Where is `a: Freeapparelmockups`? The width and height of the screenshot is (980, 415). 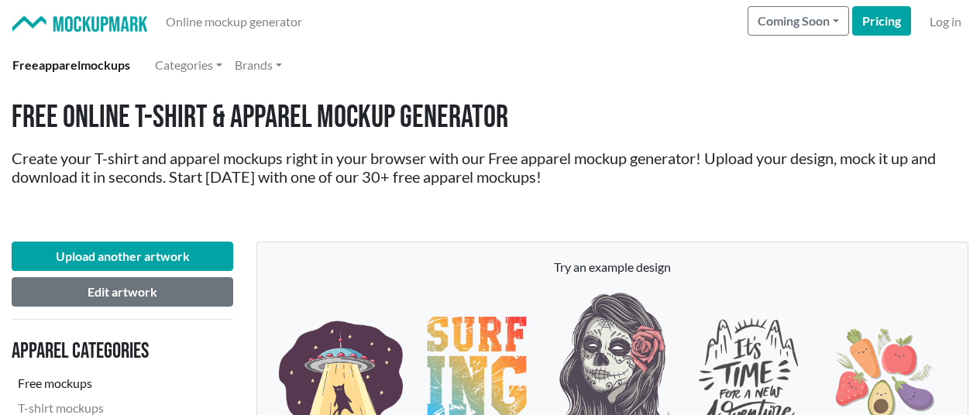
a: Freeapparelmockups is located at coordinates (72, 65).